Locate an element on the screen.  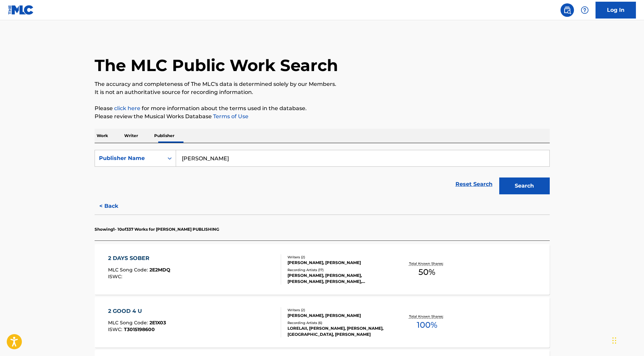
div: Recording Artists ( 17 ) is located at coordinates (338, 270).